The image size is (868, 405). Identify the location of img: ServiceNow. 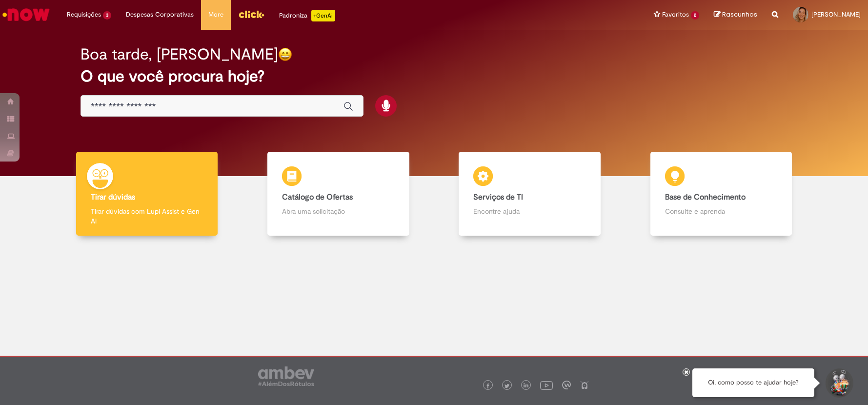
(26, 15).